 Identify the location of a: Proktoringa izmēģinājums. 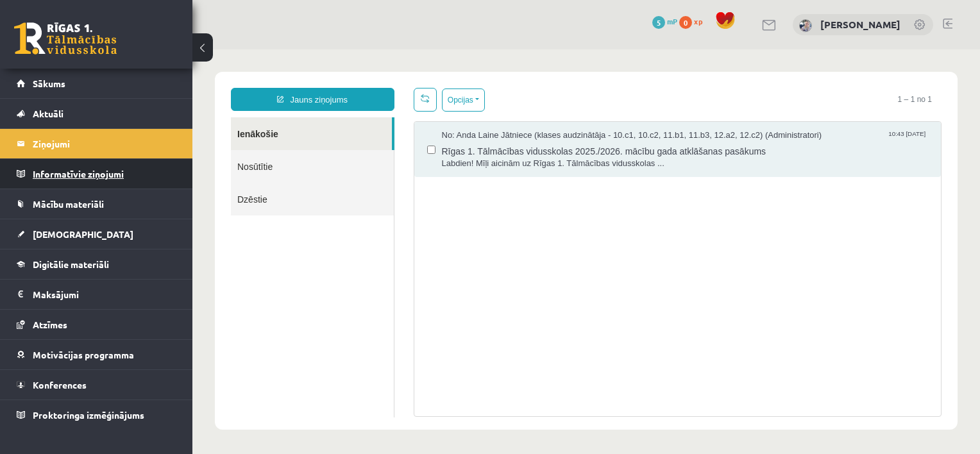
(96, 415).